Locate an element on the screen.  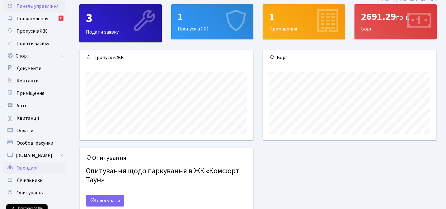
span: Приміщення is located at coordinates (30, 93).